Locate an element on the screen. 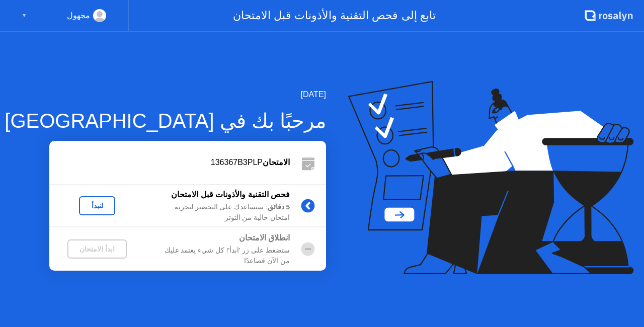 This screenshot has height=327, width=644. div: ستضغط على زر 'ابدأ'! كل شيء يعتمد عليك من الآن فصاعدًا is located at coordinates (217, 256).